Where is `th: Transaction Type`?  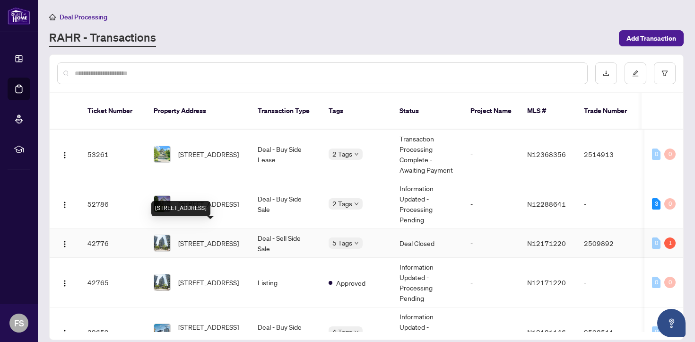 th: Transaction Type is located at coordinates (285, 111).